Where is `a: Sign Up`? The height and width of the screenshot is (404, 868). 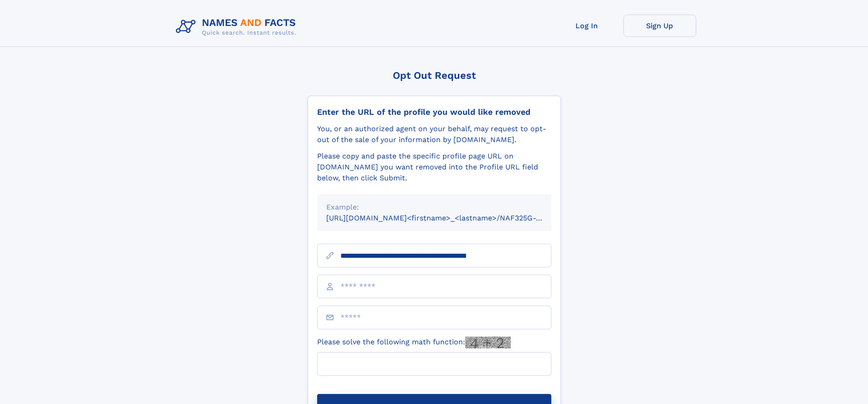
a: Sign Up is located at coordinates (660, 25).